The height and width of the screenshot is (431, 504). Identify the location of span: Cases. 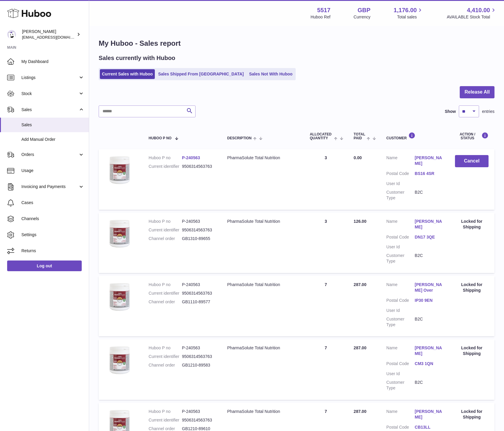
(53, 203).